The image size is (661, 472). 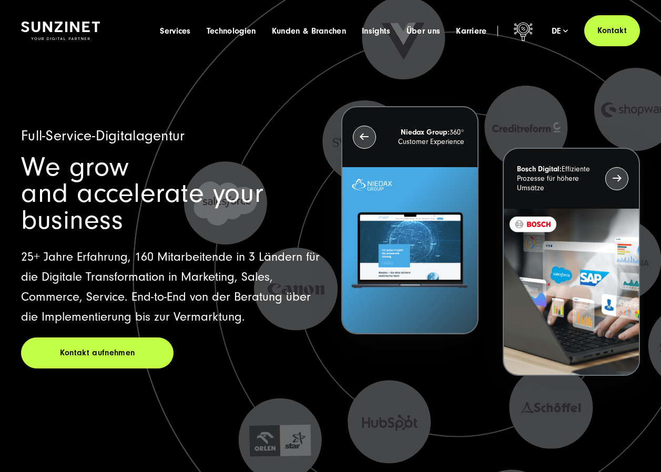 What do you see at coordinates (97, 353) in the screenshot?
I see `a: Kontakt aufnehmen` at bounding box center [97, 353].